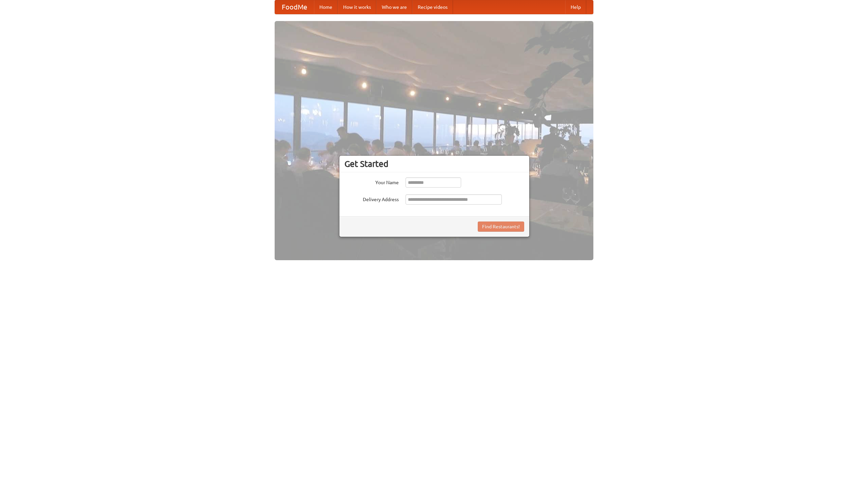 The image size is (868, 480). Describe the element at coordinates (395, 7) in the screenshot. I see `a: Who we are` at that location.